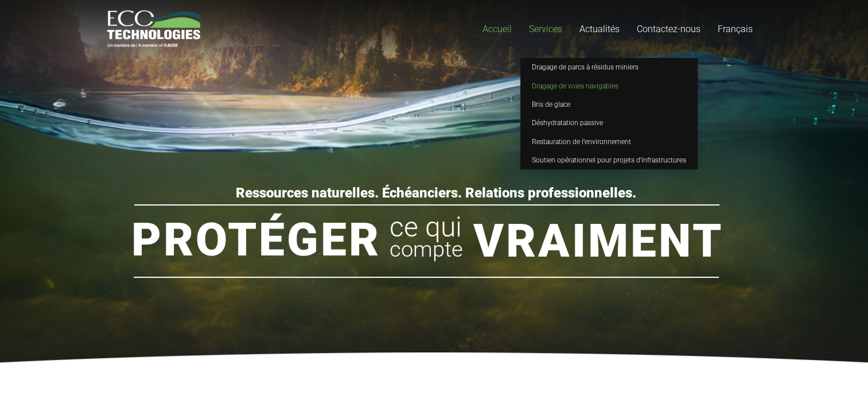  I want to click on span: Services, so click(546, 29).